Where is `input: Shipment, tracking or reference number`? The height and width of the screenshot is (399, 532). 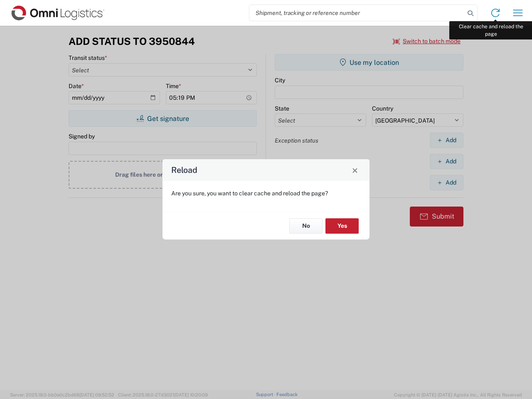
input: Shipment, tracking or reference number is located at coordinates (357, 13).